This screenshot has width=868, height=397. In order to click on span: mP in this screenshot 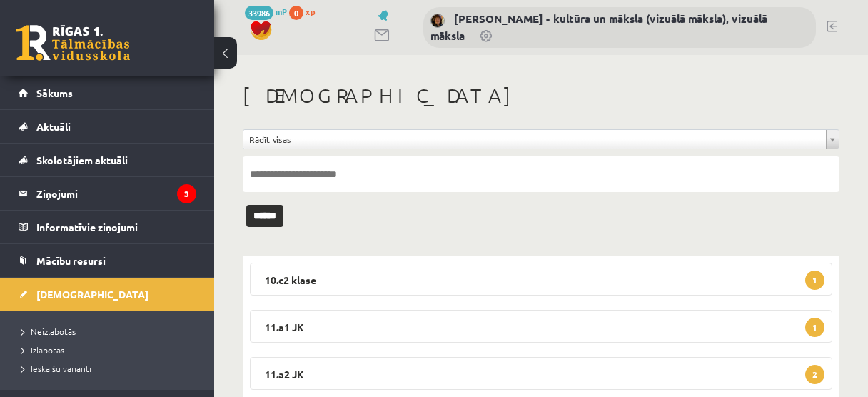, I will do `click(281, 11)`.